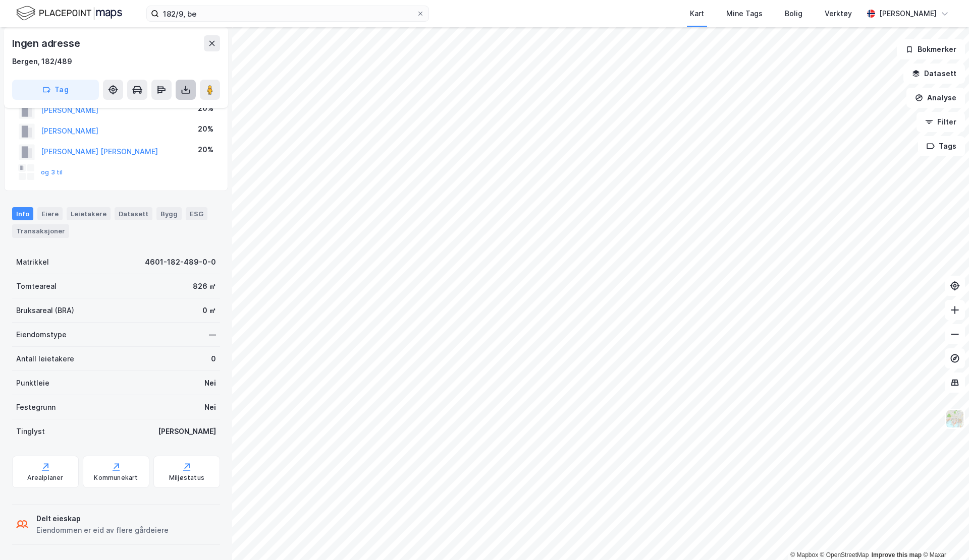 The image size is (969, 560). Describe the element at coordinates (32, 262) in the screenshot. I see `div: Matrikkel` at that location.